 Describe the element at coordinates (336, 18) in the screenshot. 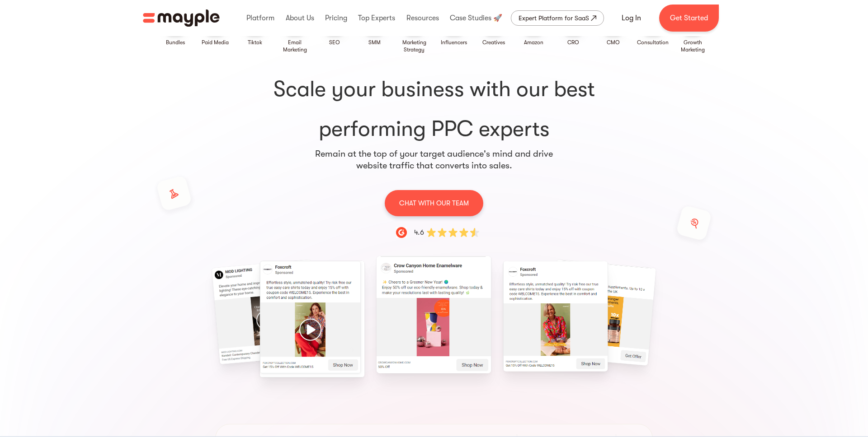

I see `div: Pricing` at that location.